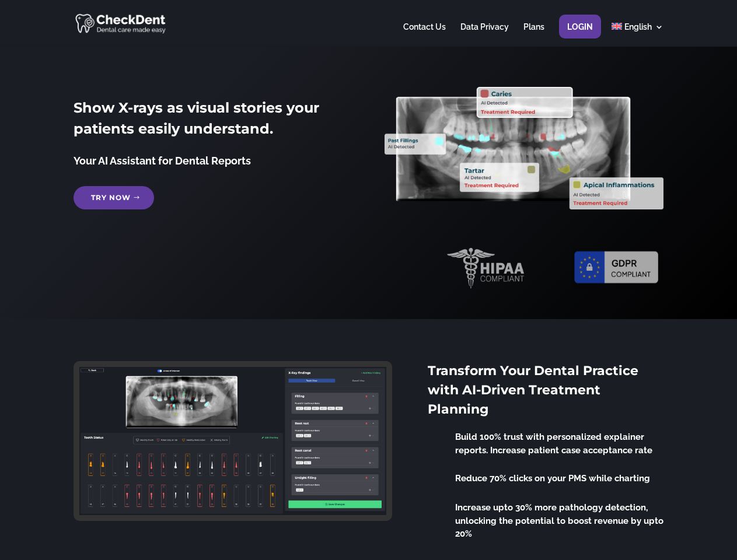 This screenshot has width=737, height=560. Describe the element at coordinates (424, 34) in the screenshot. I see `a: Contact Us` at that location.